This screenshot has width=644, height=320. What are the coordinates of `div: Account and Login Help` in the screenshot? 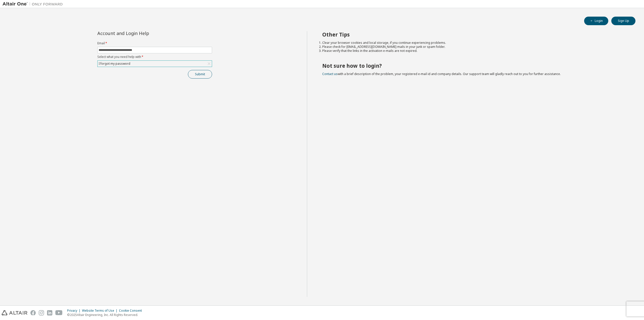 It's located at (143, 33).